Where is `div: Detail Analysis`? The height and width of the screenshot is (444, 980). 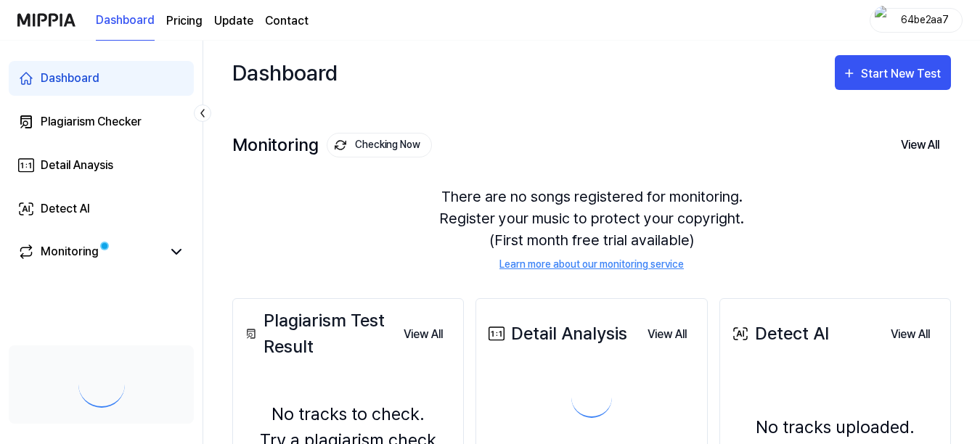
div: Detail Analysis is located at coordinates (556, 334).